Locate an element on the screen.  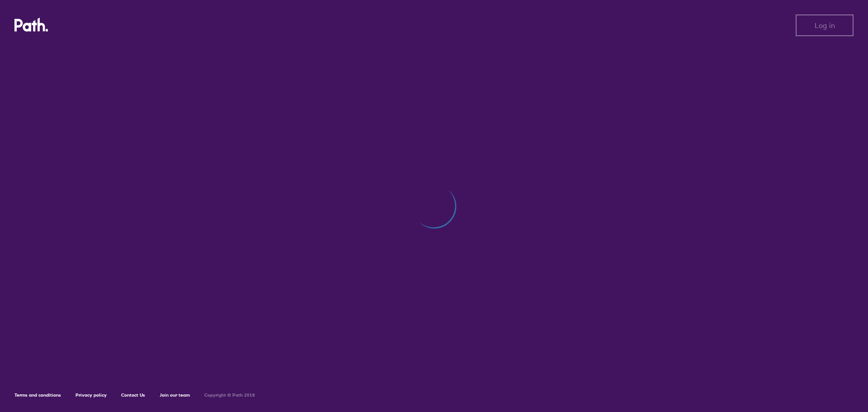
a: Join our team is located at coordinates (174, 395).